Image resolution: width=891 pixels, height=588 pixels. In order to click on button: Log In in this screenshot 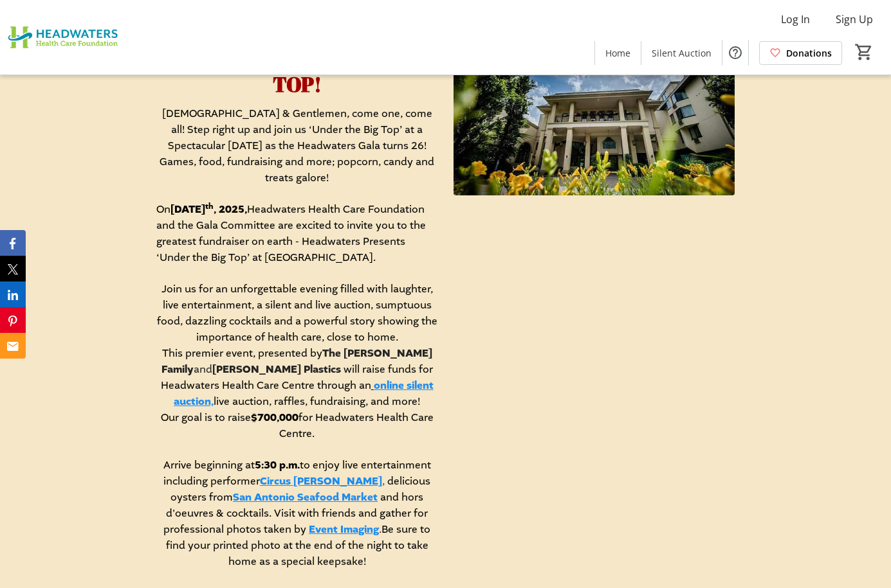, I will do `click(795, 19)`.